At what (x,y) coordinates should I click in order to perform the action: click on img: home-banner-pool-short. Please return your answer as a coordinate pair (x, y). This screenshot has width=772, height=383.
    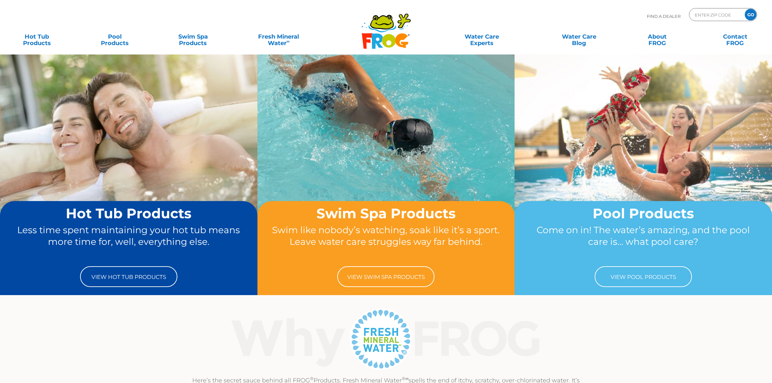
    Looking at the image, I should click on (643, 150).